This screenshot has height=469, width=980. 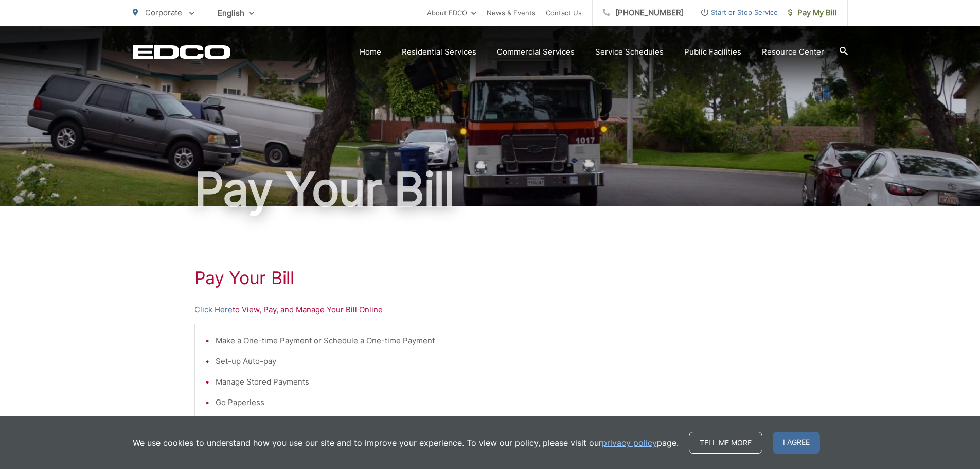 What do you see at coordinates (630, 52) in the screenshot?
I see `a: Service Schedules` at bounding box center [630, 52].